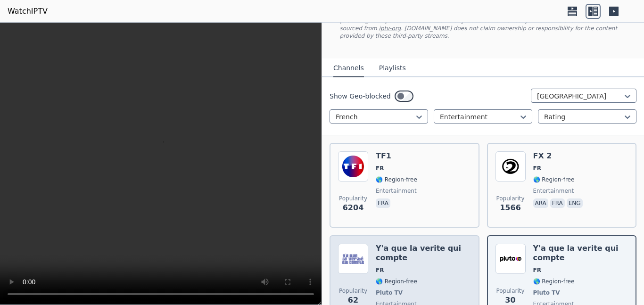 This screenshot has width=644, height=305. Describe the element at coordinates (510, 208) in the screenshot. I see `span: 1566` at that location.